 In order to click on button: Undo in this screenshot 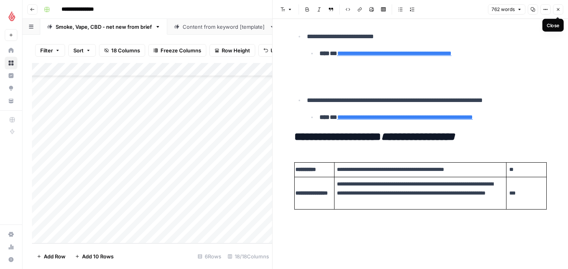, I will do `click(274, 50)`.